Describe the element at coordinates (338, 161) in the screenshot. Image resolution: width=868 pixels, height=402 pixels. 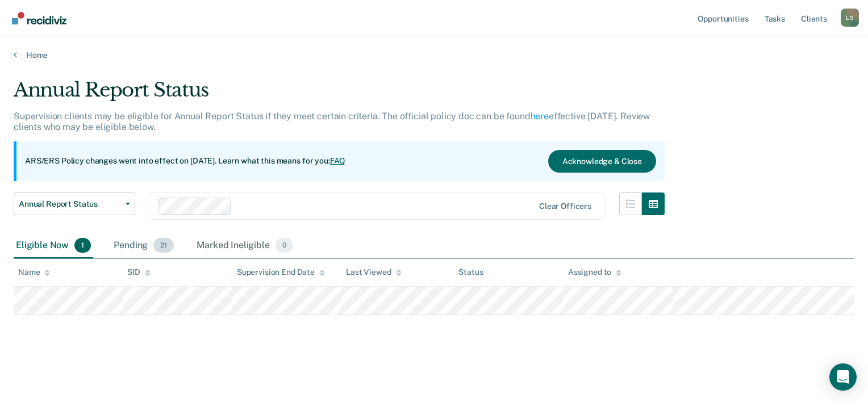
I see `a: FAQ` at that location.